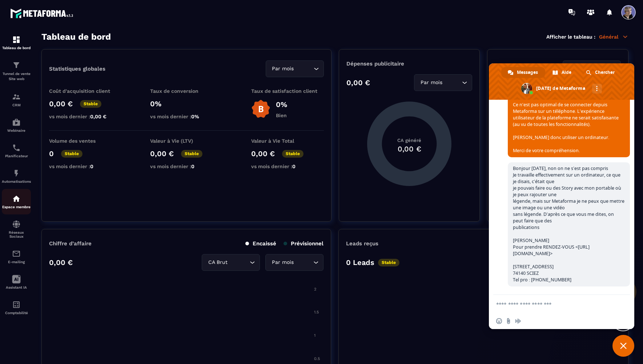  What do you see at coordinates (363, 243) in the screenshot?
I see `p: Leads reçus` at bounding box center [363, 243].